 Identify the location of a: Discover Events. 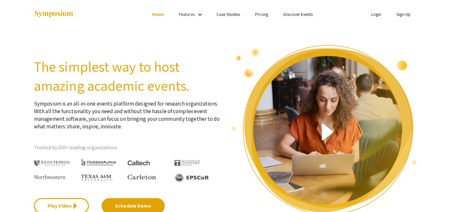
(298, 14).